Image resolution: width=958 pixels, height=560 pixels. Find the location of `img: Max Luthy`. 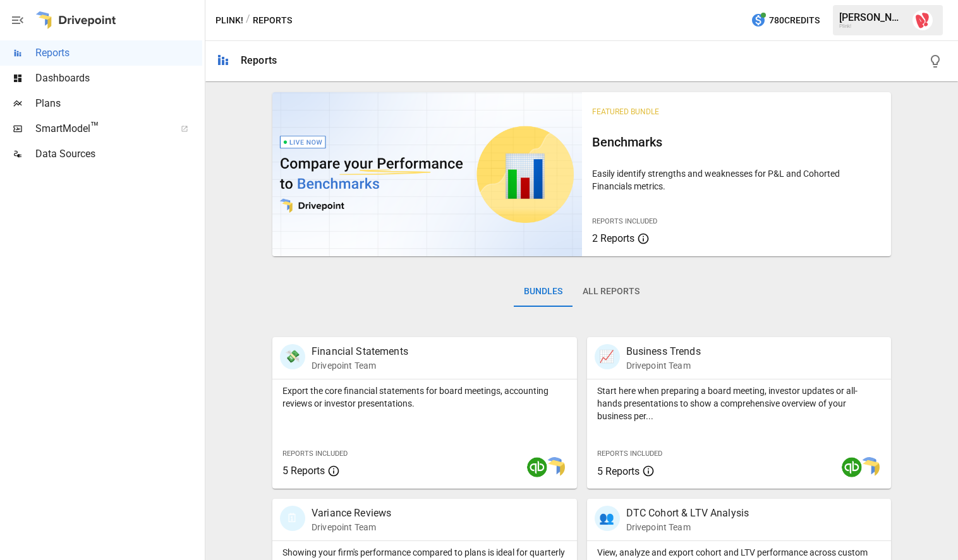

img: Max Luthy is located at coordinates (922, 20).